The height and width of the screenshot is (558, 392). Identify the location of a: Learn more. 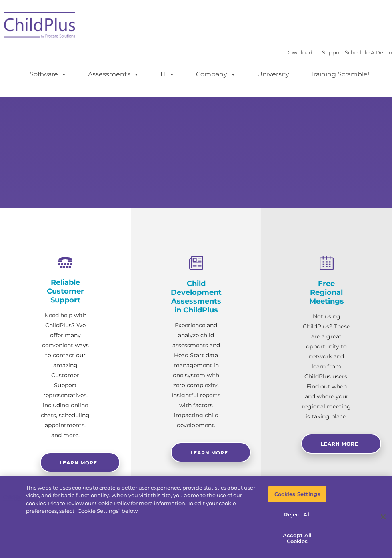
(80, 462).